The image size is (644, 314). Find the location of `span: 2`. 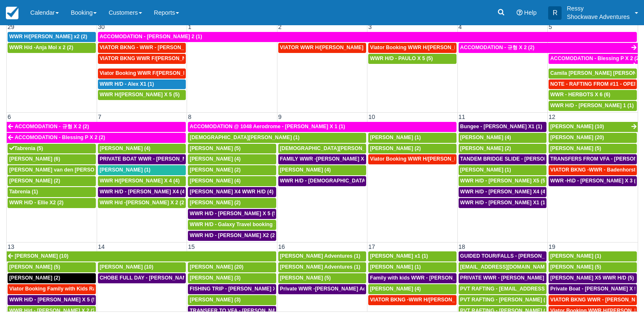

span: 2 is located at coordinates (280, 27).